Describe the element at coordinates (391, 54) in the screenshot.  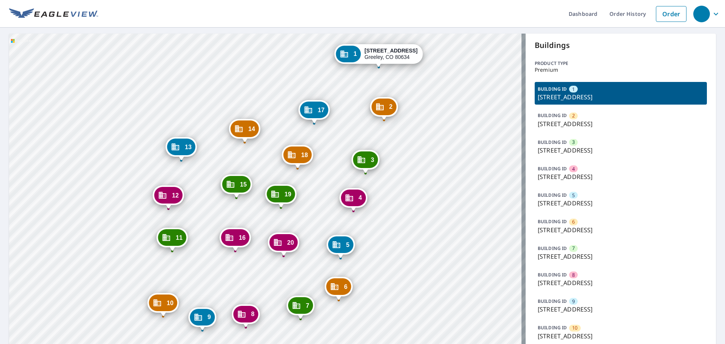
I see `div: Greeley, CO 80634` at that location.